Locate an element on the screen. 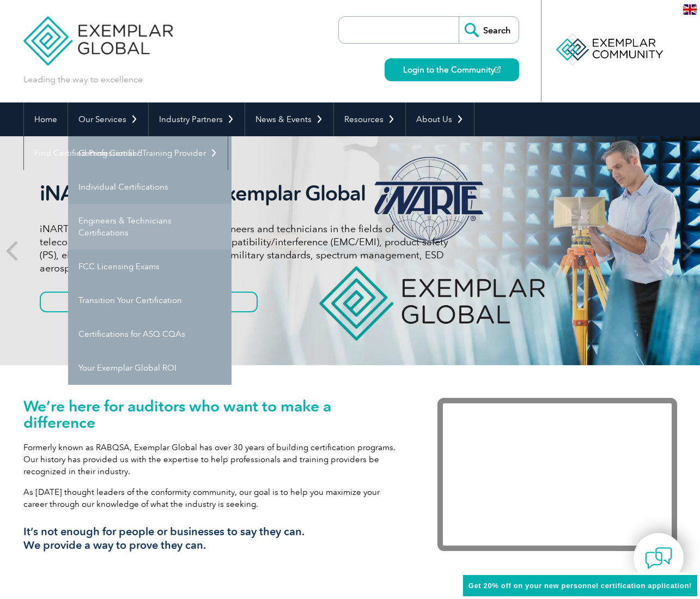  span: Get 20% off on your new personnel certification application! is located at coordinates (580, 585).